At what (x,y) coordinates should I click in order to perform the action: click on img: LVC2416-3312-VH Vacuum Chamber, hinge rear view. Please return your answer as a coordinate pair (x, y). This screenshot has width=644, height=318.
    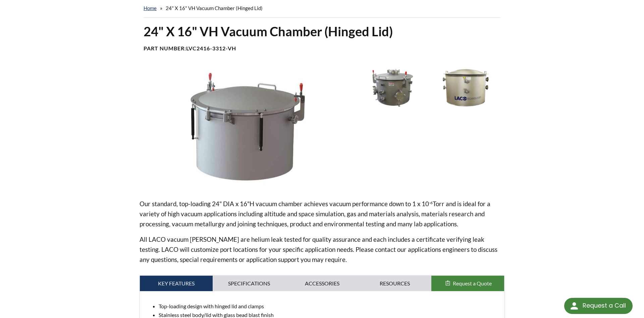
    Looking at the image, I should click on (246, 128).